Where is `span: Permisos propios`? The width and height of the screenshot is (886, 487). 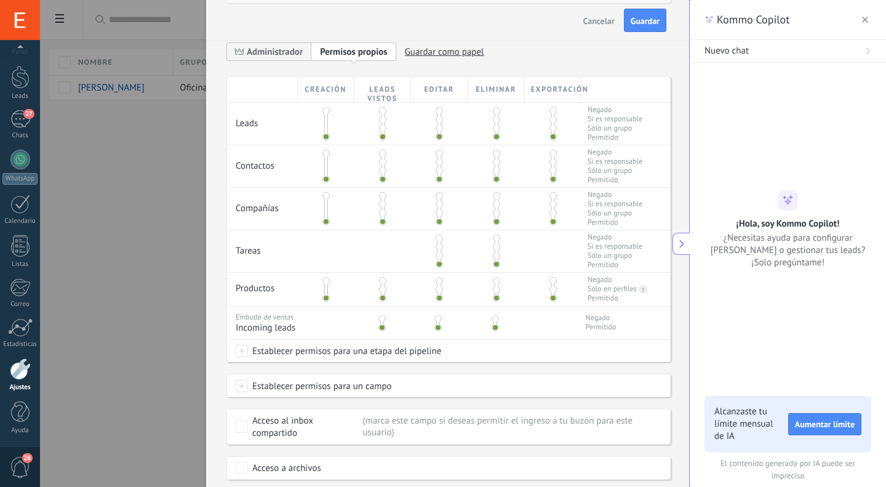 span: Permisos propios is located at coordinates (354, 52).